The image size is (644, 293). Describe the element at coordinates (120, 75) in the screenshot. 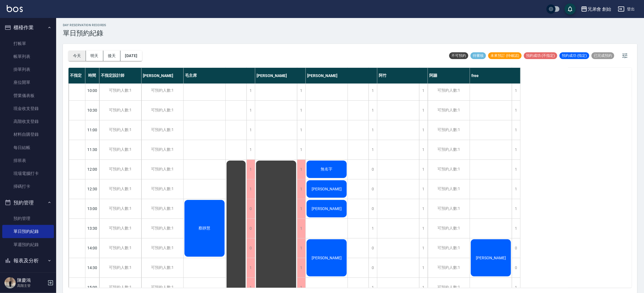

I see `div: 不指定設計師` at that location.